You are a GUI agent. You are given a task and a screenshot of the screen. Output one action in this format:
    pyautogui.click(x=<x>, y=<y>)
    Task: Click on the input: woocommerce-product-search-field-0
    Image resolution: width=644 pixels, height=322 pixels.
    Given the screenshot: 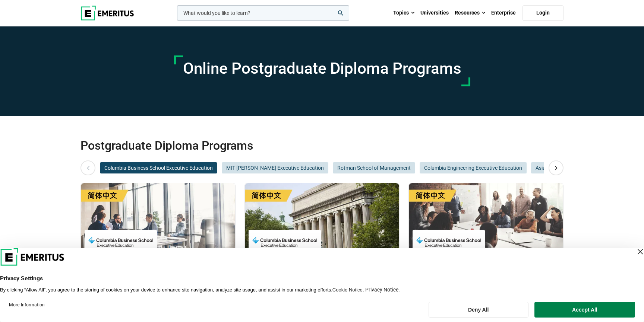 What is the action you would take?
    pyautogui.click(x=263, y=13)
    